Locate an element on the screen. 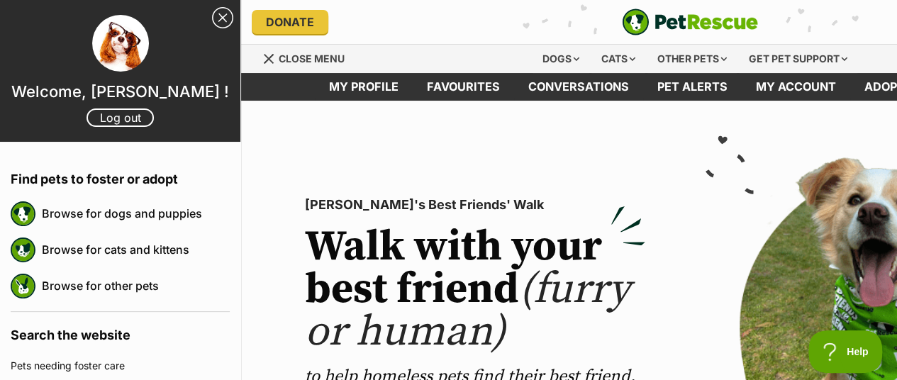  a: Pet alerts is located at coordinates (692, 87).